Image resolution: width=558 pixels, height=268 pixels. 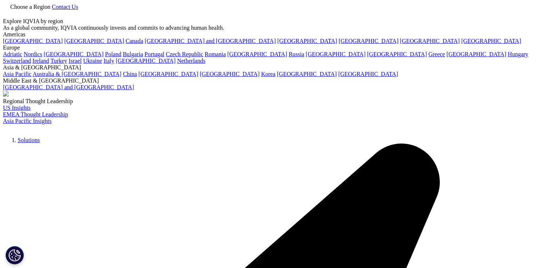 What do you see at coordinates (191, 61) in the screenshot?
I see `a: Netherlands` at bounding box center [191, 61].